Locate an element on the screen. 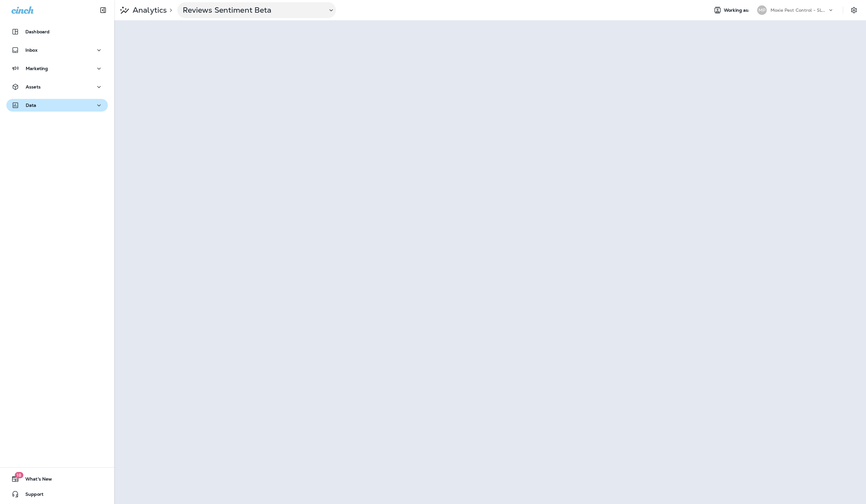  button: Dashboard is located at coordinates (57, 32).